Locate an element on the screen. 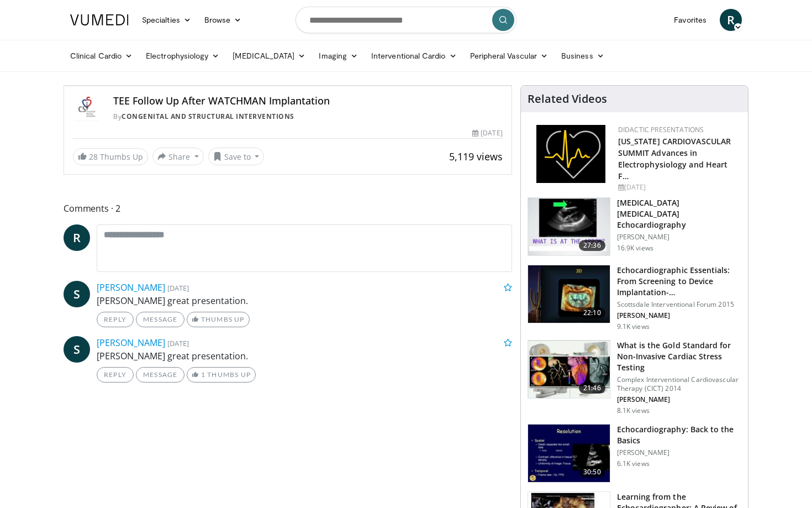  video-js: Video Player is located at coordinates (288, 86).